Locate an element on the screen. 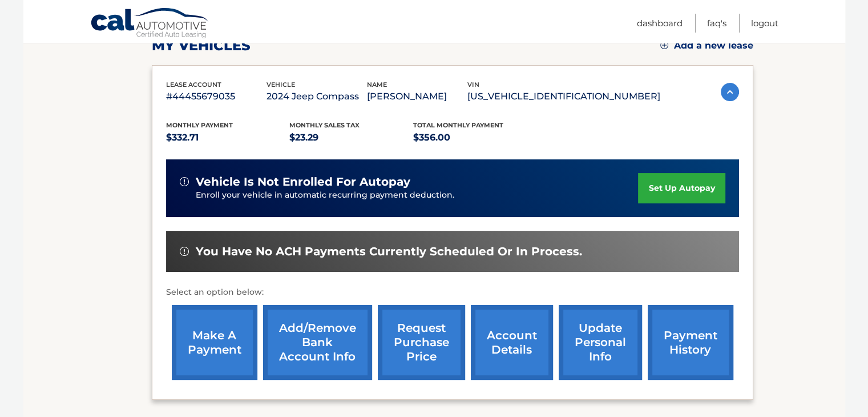 The image size is (868, 417). a: account details is located at coordinates (512, 342).